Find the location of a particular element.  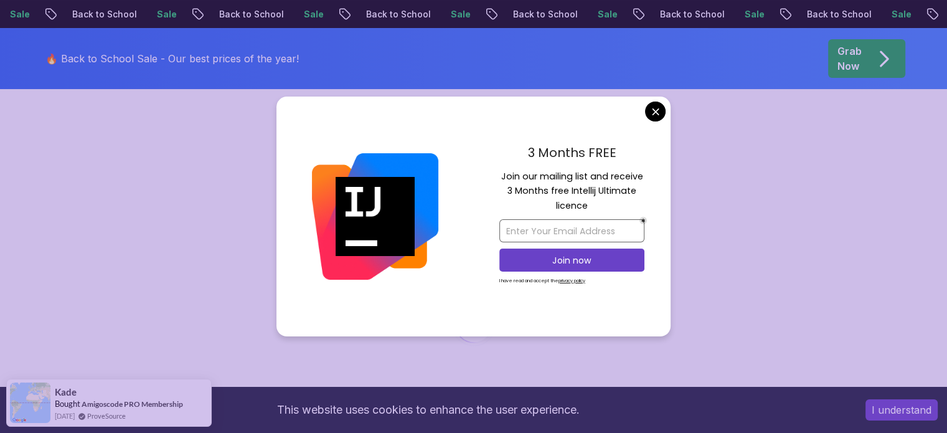

p: 🔥 Back to School Sale - Our best prices of the year! is located at coordinates (172, 59).